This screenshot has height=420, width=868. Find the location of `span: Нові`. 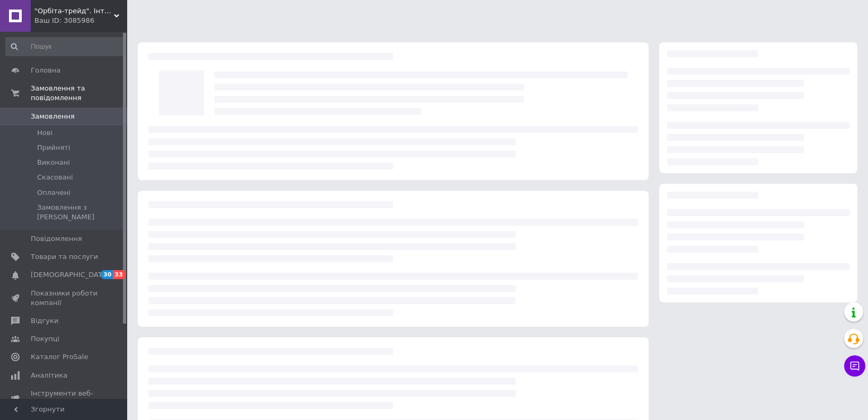

span: Нові is located at coordinates (44, 133).